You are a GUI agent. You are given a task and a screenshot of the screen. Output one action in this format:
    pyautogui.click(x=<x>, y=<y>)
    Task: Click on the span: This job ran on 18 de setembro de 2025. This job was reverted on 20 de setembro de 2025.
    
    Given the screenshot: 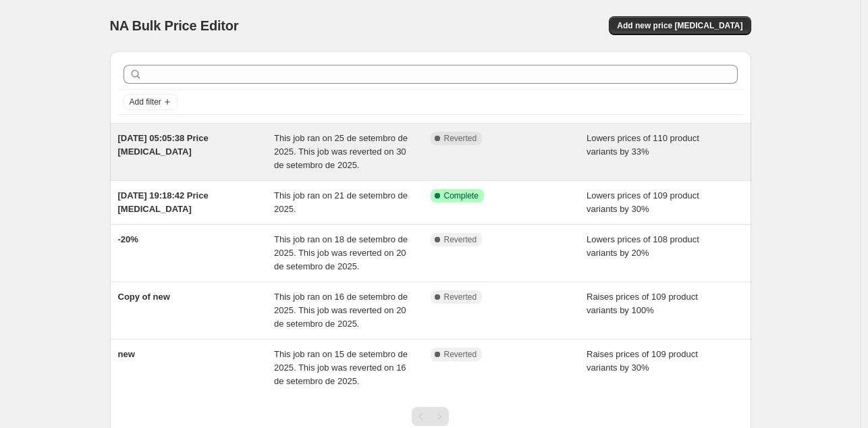 What is the action you would take?
    pyautogui.click(x=341, y=253)
    